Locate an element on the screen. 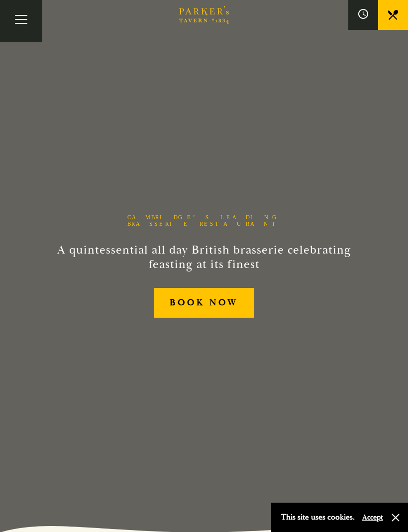  h1: Cambridge’s Leading Brasserie Restaurant is located at coordinates (204, 221).